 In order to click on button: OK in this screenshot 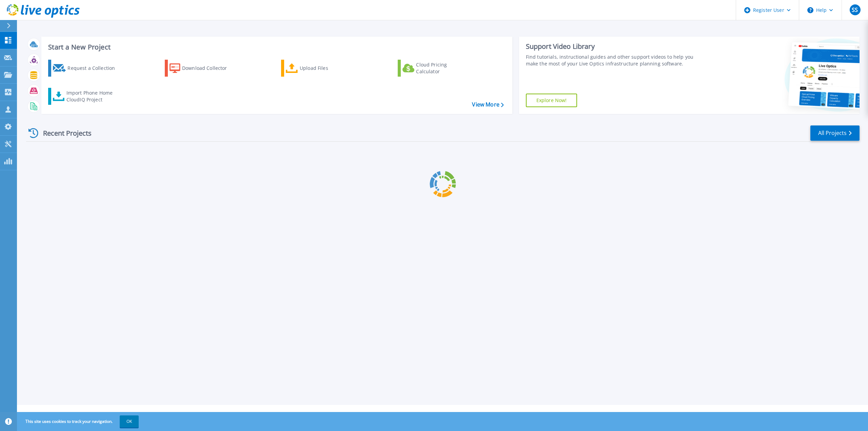, I will do `click(129, 421)`.